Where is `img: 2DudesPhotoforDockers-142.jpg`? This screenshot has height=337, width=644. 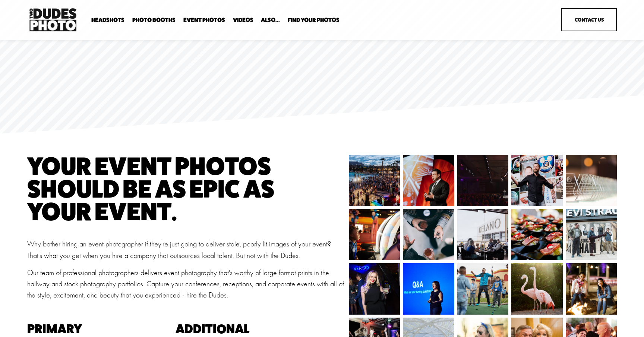 img: 2DudesPhotoforDockers-142.jpg is located at coordinates (594, 235).